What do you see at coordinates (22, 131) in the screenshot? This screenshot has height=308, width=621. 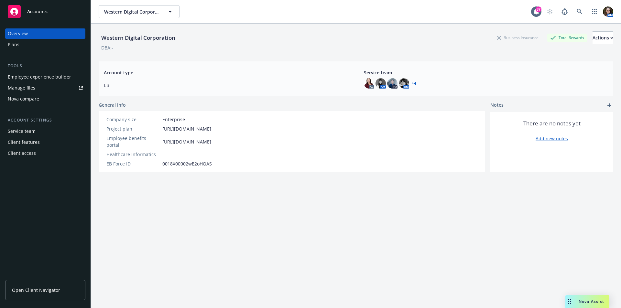 I see `div: Service team` at bounding box center [22, 131].